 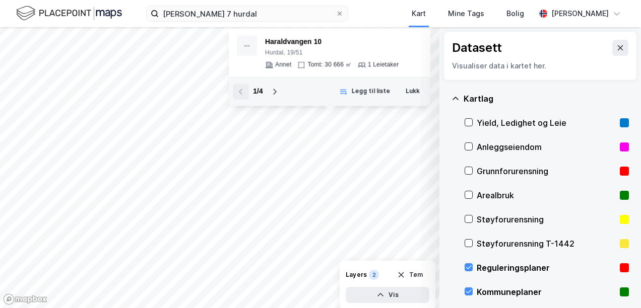 I want to click on div: Visualiser data i kartet her., so click(x=540, y=66).